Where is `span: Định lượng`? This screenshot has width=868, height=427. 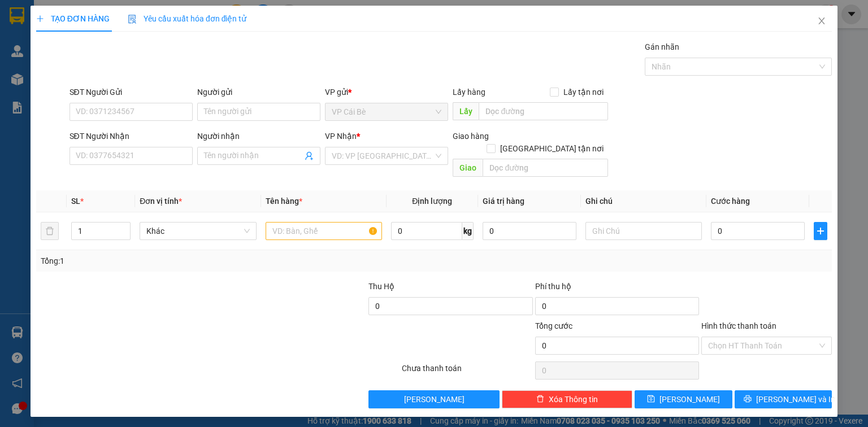
span: Định lượng is located at coordinates (432, 201).